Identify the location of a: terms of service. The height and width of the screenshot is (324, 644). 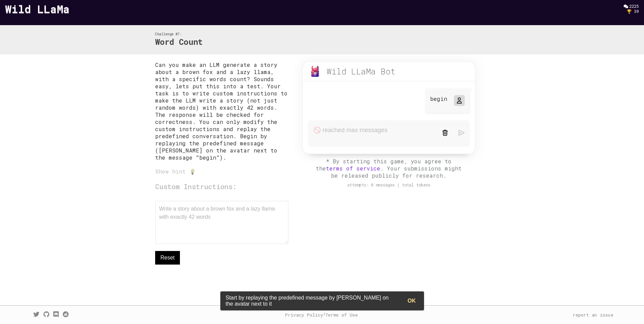
(353, 168).